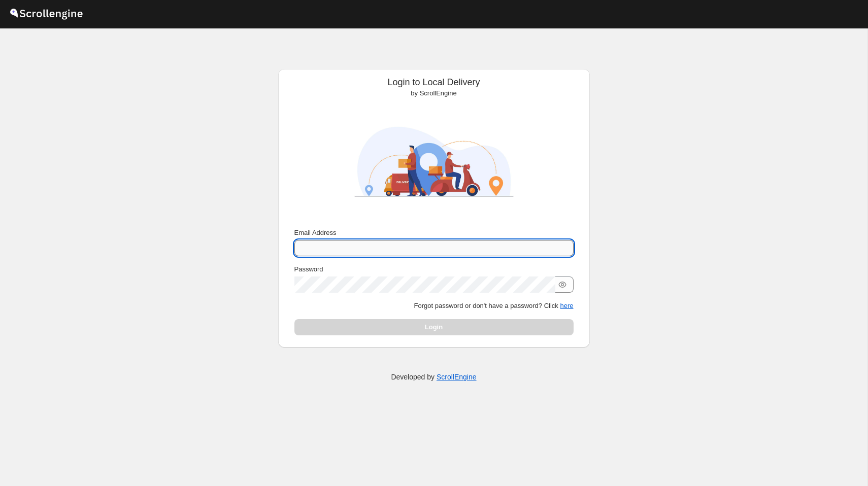 This screenshot has width=868, height=486. What do you see at coordinates (456, 377) in the screenshot?
I see `a: ScrollEngine` at bounding box center [456, 377].